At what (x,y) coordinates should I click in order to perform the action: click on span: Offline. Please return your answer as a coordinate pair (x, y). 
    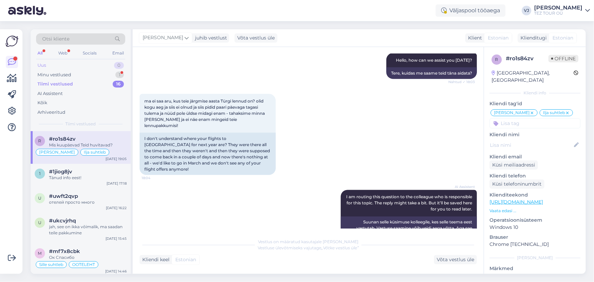
    Looking at the image, I should click on (563, 59).